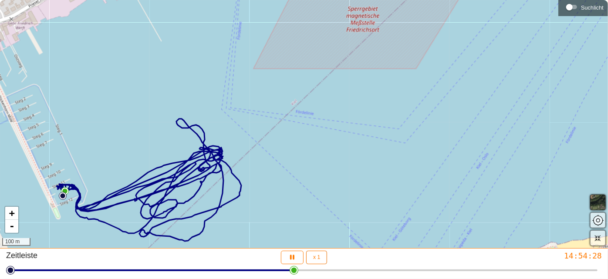 The height and width of the screenshot is (279, 608). Describe the element at coordinates (583, 7) in the screenshot. I see `div: Suchlicht` at that location.